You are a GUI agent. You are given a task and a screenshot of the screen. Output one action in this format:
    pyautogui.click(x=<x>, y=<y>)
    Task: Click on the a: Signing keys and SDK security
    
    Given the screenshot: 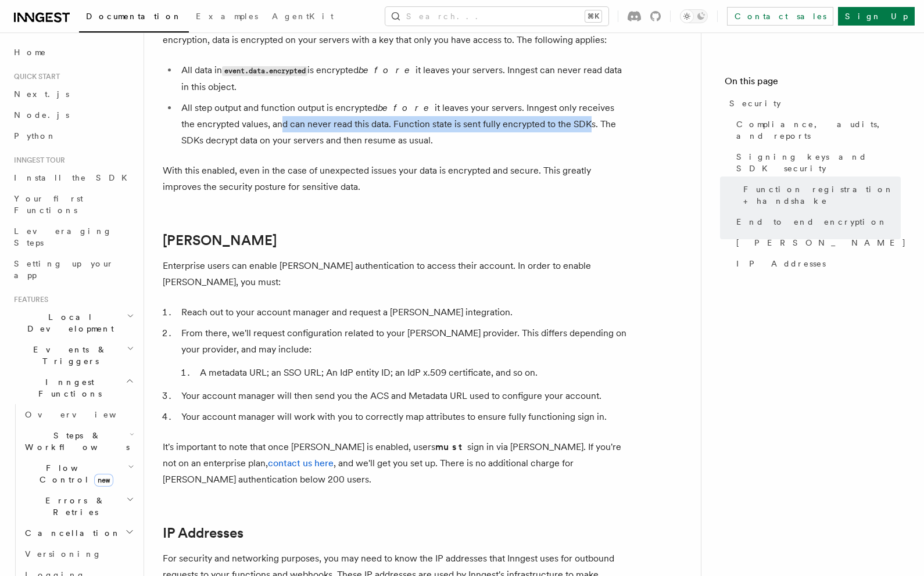 What is the action you would take?
    pyautogui.click(x=816, y=162)
    